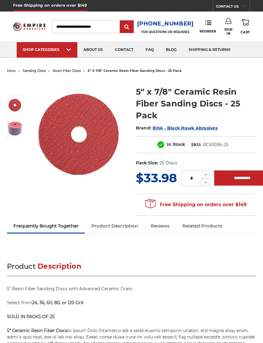 This screenshot has height=343, width=263. I want to click on span: Reorder, so click(208, 31).